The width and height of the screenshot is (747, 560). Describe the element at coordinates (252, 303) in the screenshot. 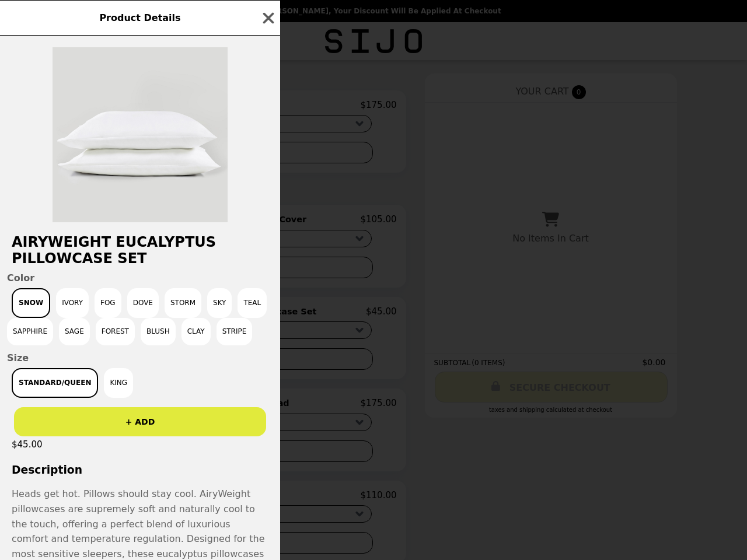

I see `button: Teal` at that location.